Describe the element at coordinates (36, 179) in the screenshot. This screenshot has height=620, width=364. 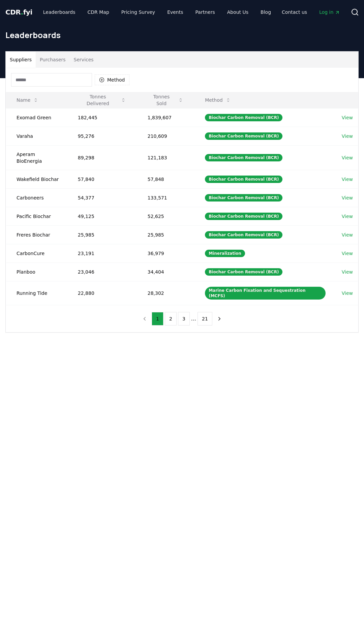
I see `td: Wakefield Biochar` at that location.